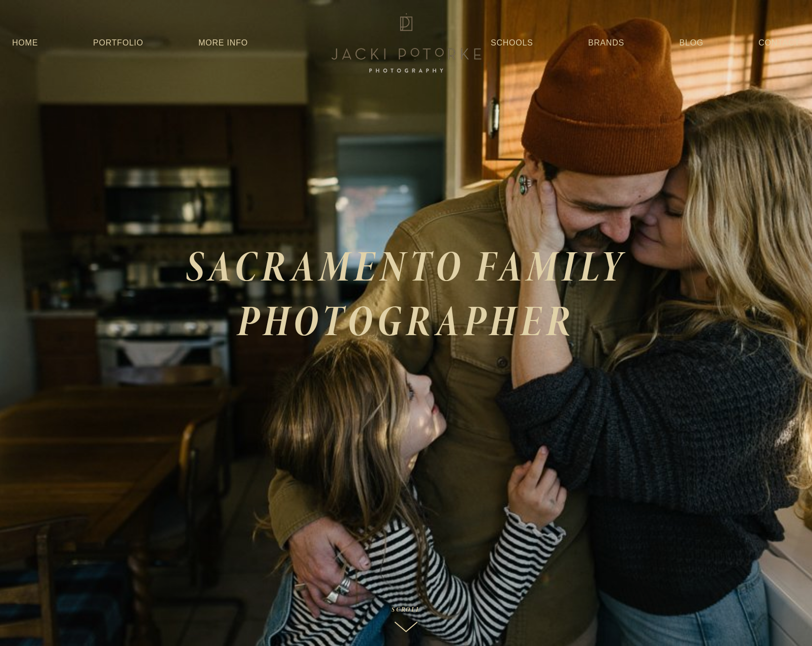 The width and height of the screenshot is (812, 646). Describe the element at coordinates (780, 43) in the screenshot. I see `a: Contact` at that location.